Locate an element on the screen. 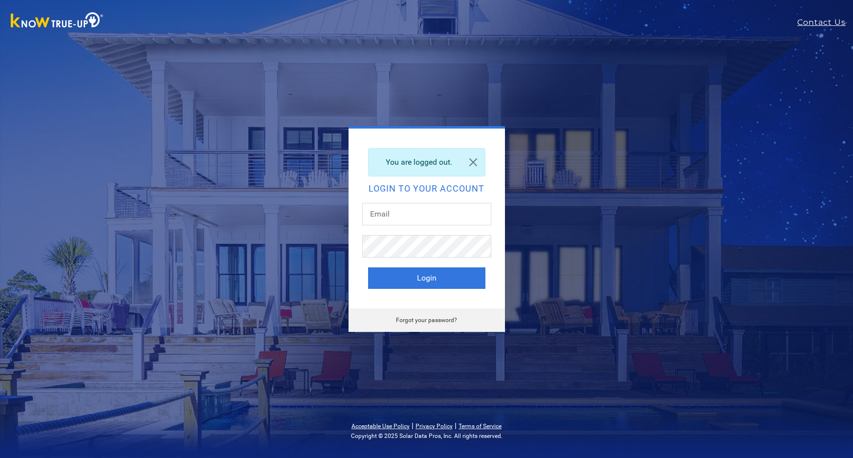 This screenshot has width=853, height=458. a: Forgot your password? is located at coordinates (426, 320).